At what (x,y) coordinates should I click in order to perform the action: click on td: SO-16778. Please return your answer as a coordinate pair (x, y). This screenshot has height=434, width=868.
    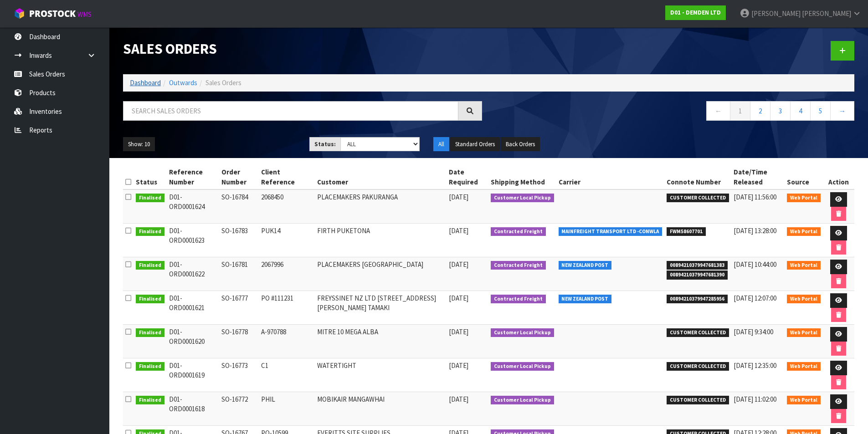
    Looking at the image, I should click on (239, 342).